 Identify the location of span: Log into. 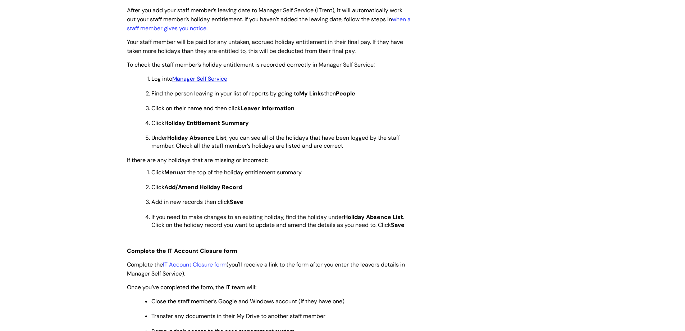
(189, 78).